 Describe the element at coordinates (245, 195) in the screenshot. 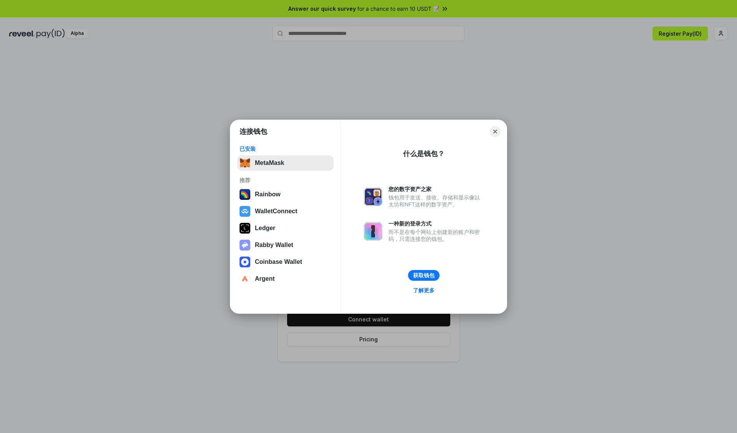

I see `img: svg+xml,%3Csvg%20width%3D%22120%22%20height%3D%22120%22%20viewBox%3D%220%200%20120%20120%22%20fil...` at that location.